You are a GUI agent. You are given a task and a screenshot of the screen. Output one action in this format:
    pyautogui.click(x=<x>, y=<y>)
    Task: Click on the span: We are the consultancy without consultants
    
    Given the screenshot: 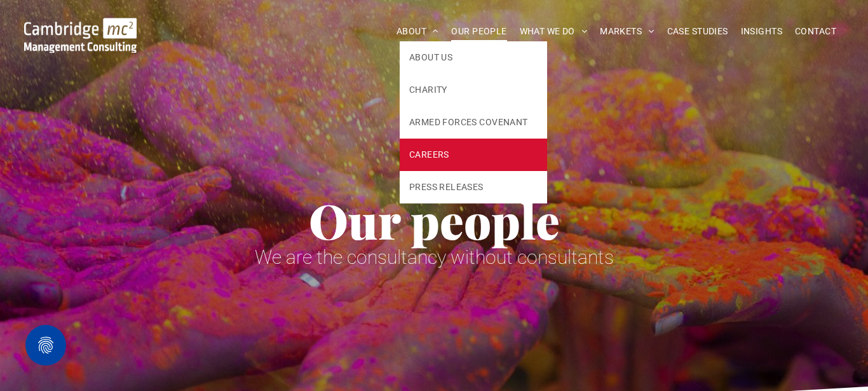 What is the action you would take?
    pyautogui.click(x=434, y=256)
    